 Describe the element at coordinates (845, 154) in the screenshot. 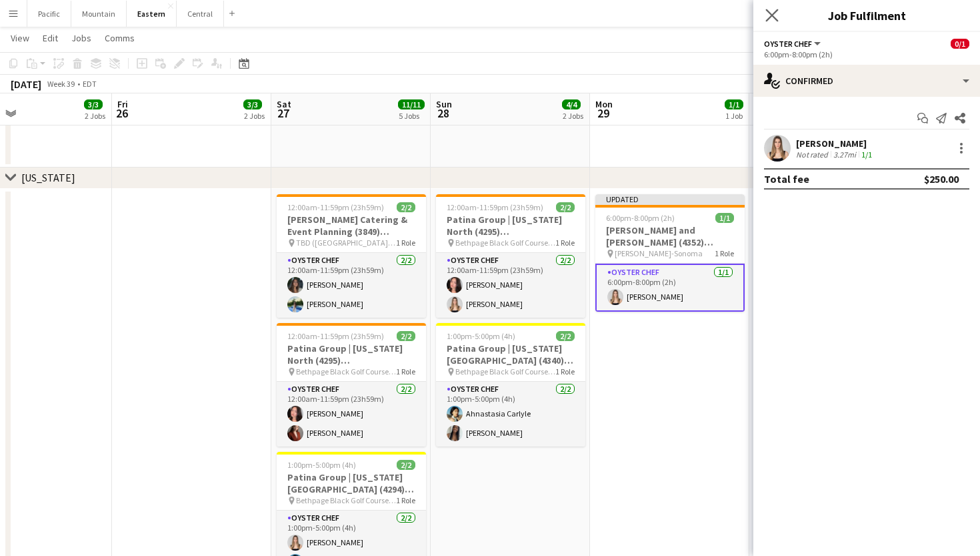

I see `div: 3.27mi` at that location.